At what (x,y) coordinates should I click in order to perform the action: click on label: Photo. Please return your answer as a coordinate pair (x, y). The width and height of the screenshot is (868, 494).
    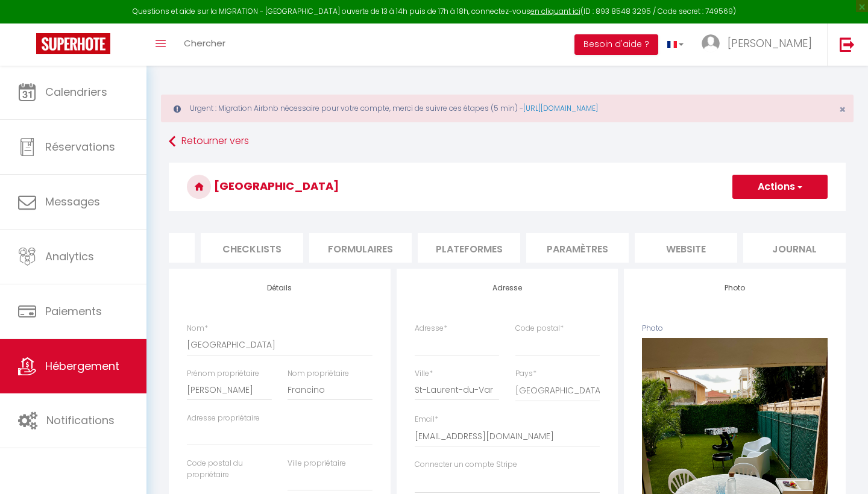
    Looking at the image, I should click on (652, 328).